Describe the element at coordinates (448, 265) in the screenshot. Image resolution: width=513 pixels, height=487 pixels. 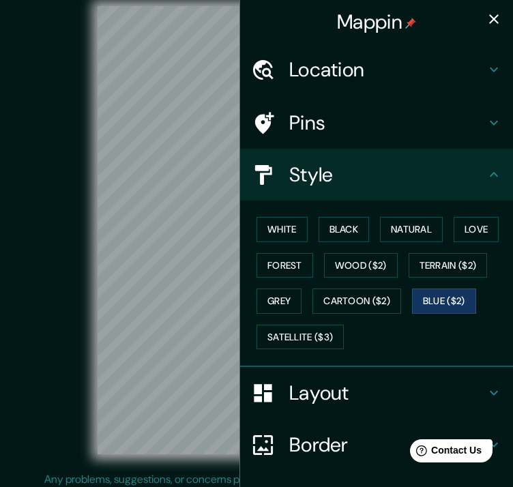
I see `button: Terrain ($2)` at that location.